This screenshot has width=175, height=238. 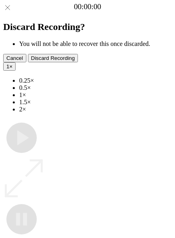 What do you see at coordinates (9, 66) in the screenshot?
I see `button: 1×` at bounding box center [9, 66].